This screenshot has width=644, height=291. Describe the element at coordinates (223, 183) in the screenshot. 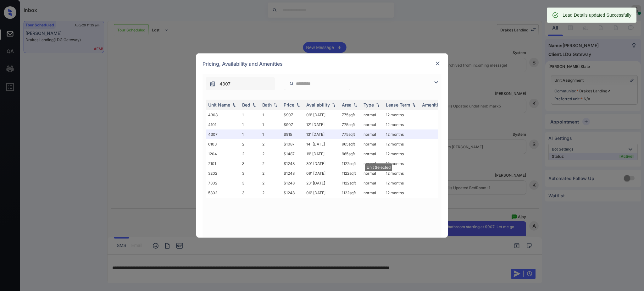

I see `td: 7302` at that location.